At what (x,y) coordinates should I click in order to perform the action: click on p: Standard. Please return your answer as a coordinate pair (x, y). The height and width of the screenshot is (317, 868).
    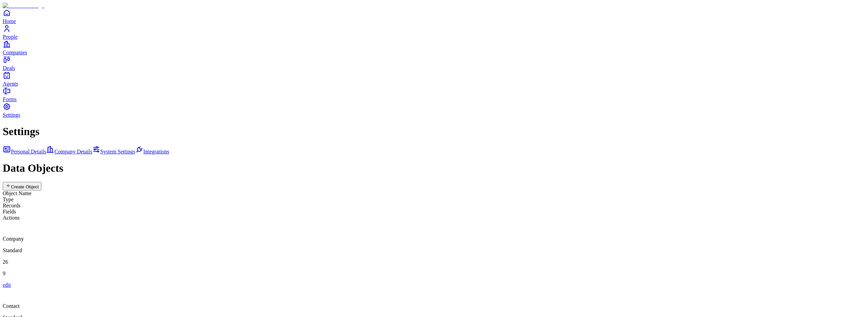
    Looking at the image, I should click on (434, 250).